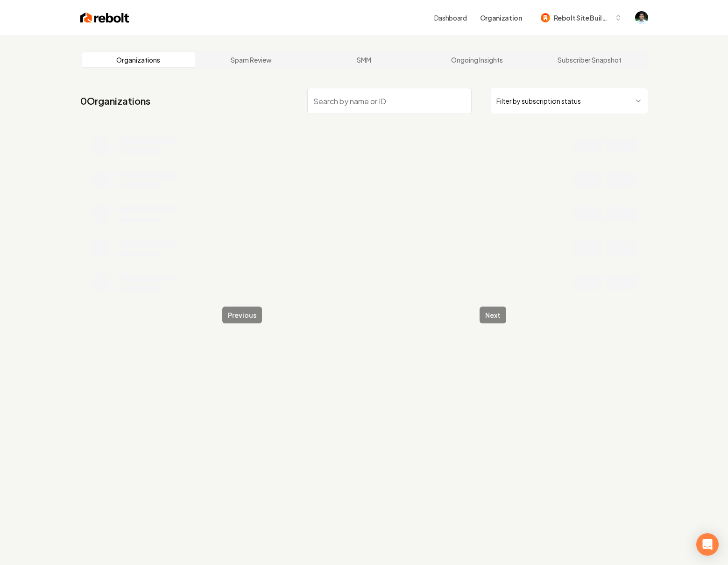 Image resolution: width=728 pixels, height=565 pixels. What do you see at coordinates (642, 18) in the screenshot?
I see `img: Arwin Rahmatpanah` at bounding box center [642, 18].